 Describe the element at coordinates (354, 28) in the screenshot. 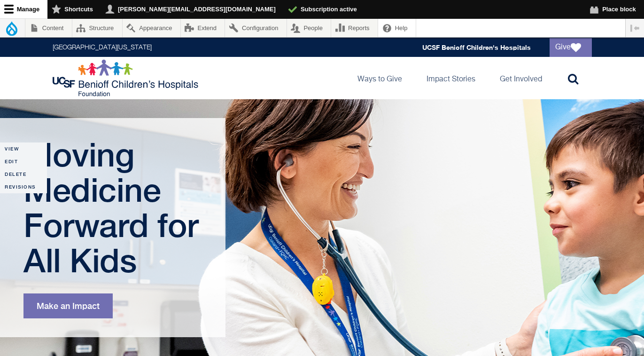

I see `a: Reports` at that location.